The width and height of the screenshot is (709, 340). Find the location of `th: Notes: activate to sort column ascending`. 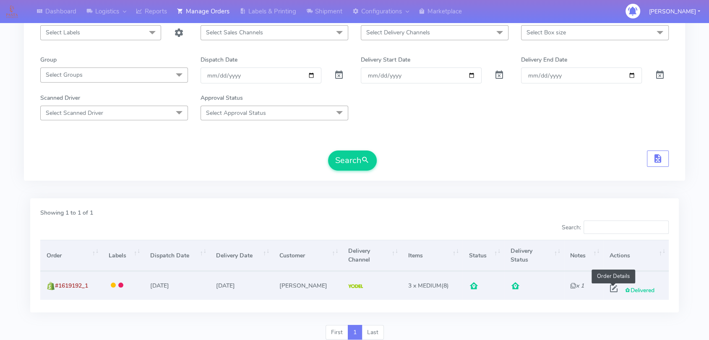

th: Notes: activate to sort column ascending is located at coordinates (584, 256).